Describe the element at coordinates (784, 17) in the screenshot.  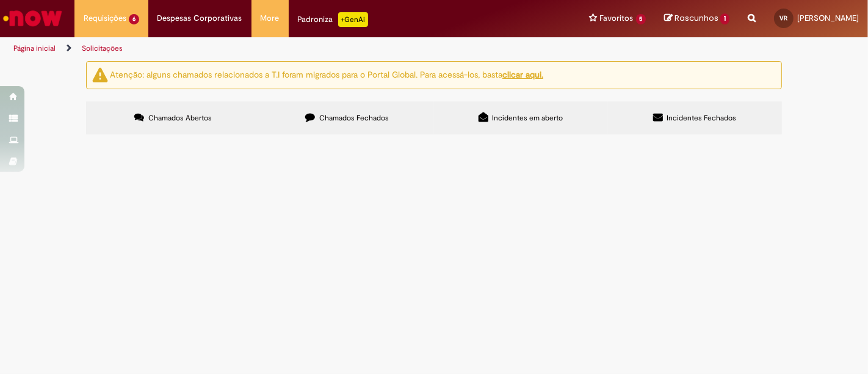
I see `span: VR` at that location.